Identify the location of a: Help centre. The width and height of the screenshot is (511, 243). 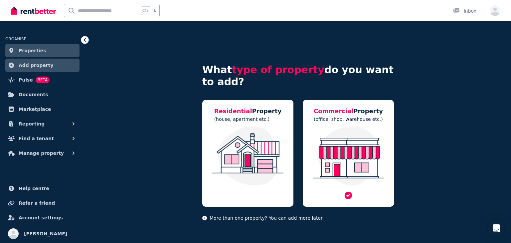
(42, 188).